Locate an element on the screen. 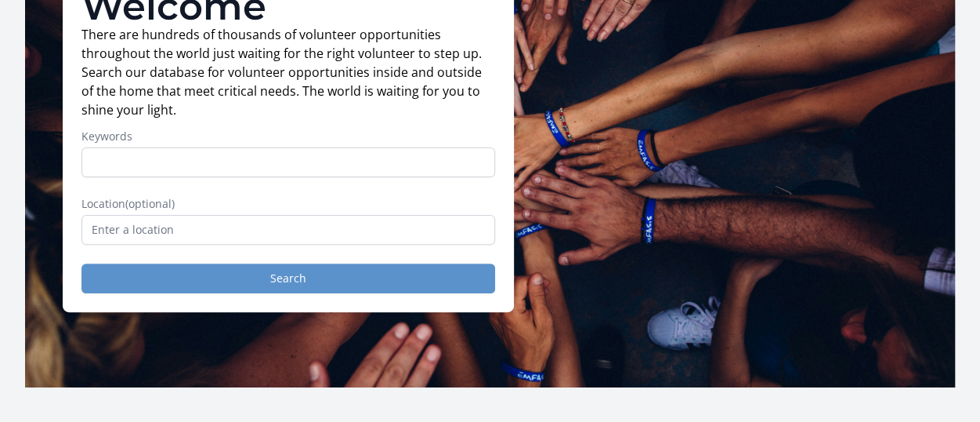  input: Enter a location is located at coordinates (288, 229).